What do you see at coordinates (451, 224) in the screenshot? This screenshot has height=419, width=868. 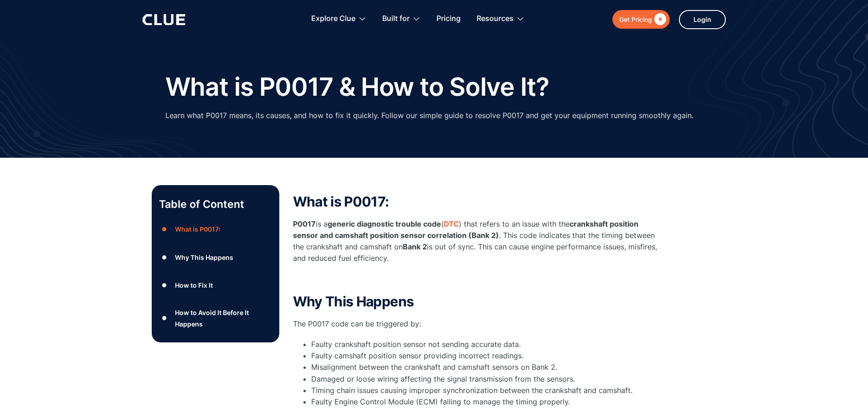 I see `strong: DTC` at bounding box center [451, 224].